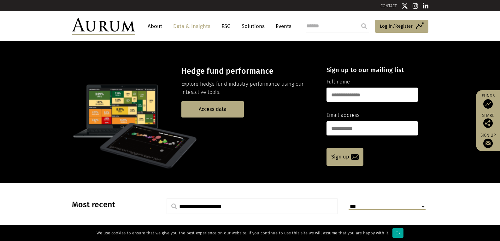  Describe the element at coordinates (488, 101) in the screenshot. I see `a: Funds` at that location.